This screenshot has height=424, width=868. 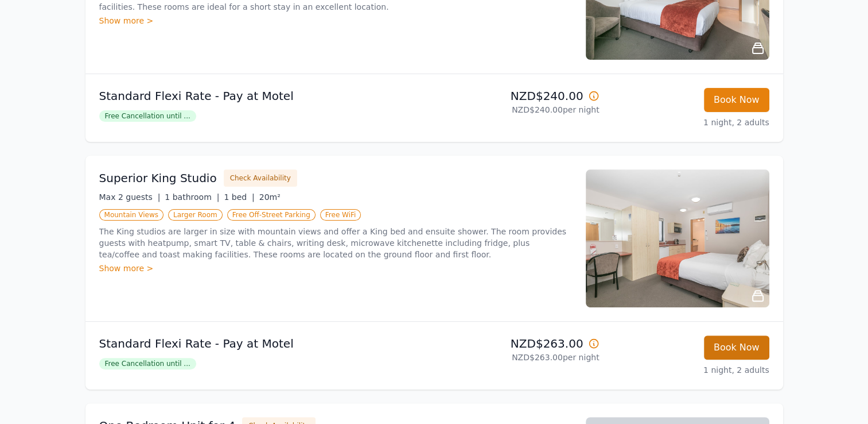 What do you see at coordinates (335, 243) in the screenshot?
I see `p: The King studios are larger in size with mountain views and offer a King bed and ensuite shower. ...` at bounding box center [335, 243].